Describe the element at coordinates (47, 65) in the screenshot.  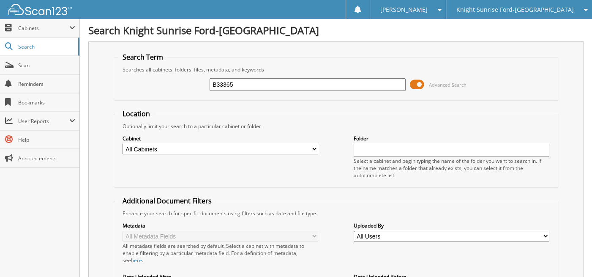
I see `span: Scan` at that location.